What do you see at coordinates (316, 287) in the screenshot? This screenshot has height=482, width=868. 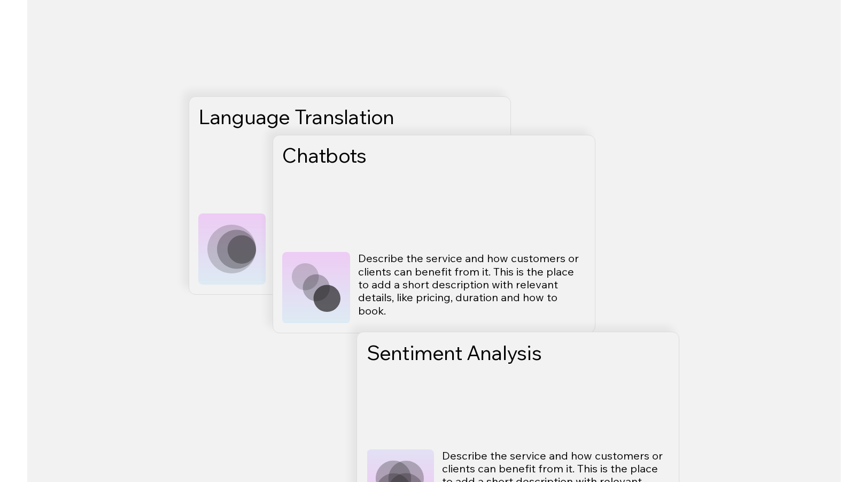 I see `div: 7639979-hd_1080_1920_30fps.mp4 Play video` at bounding box center [316, 287].